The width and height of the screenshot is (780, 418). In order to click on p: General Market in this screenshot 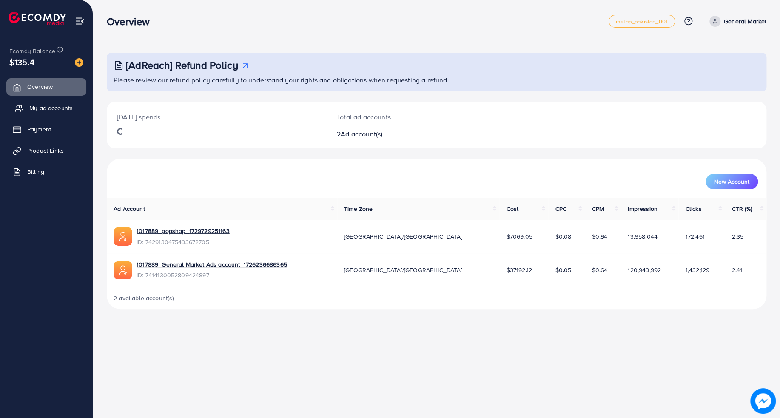, I will do `click(745, 21)`.